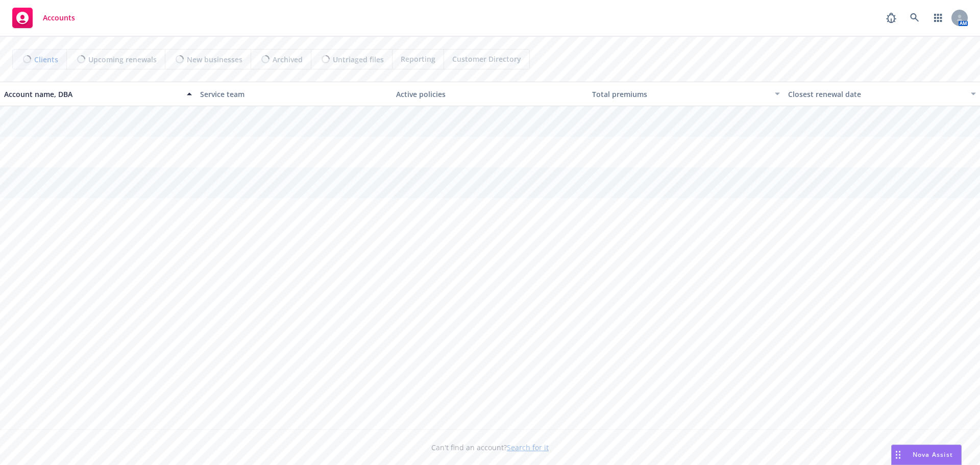  Describe the element at coordinates (490, 447) in the screenshot. I see `span: Can't find an account?` at that location.